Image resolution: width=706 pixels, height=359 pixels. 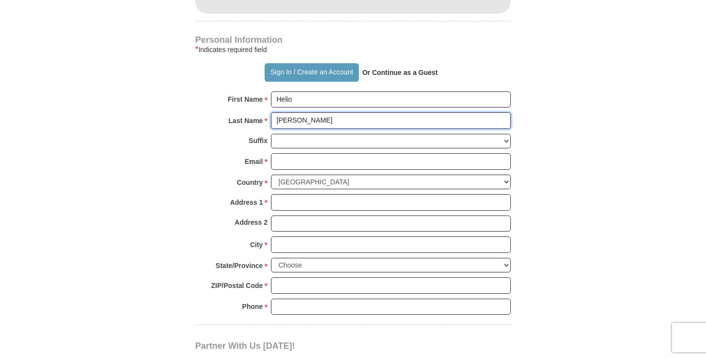 What do you see at coordinates (257, 244) in the screenshot?
I see `strong: City` at bounding box center [257, 244].